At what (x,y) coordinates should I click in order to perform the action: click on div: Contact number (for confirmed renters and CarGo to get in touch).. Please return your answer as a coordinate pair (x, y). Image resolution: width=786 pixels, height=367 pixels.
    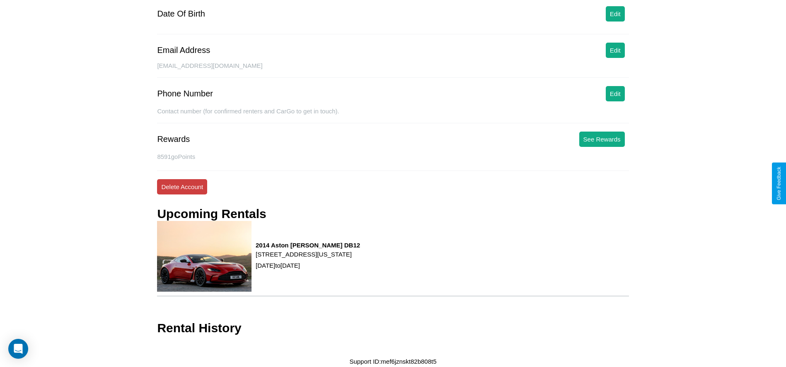
    Looking at the image, I should click on (393, 116).